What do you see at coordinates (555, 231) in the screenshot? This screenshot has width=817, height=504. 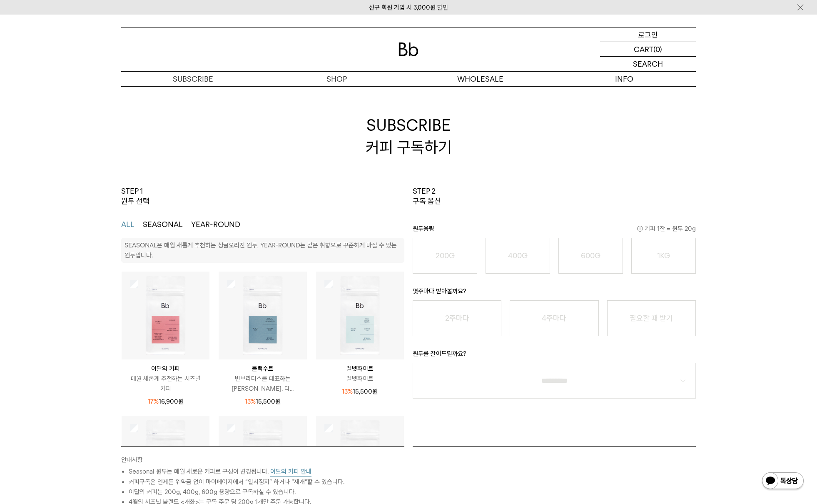 I see `p: 원두용량` at bounding box center [555, 231].